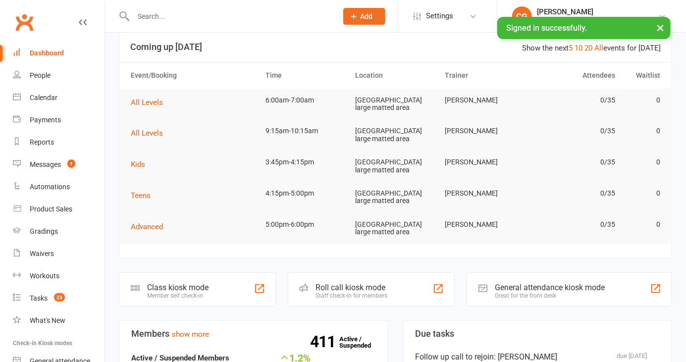 The width and height of the screenshot is (686, 362). Describe the element at coordinates (306, 100) in the screenshot. I see `td: 6:00am-7:00am` at that location.